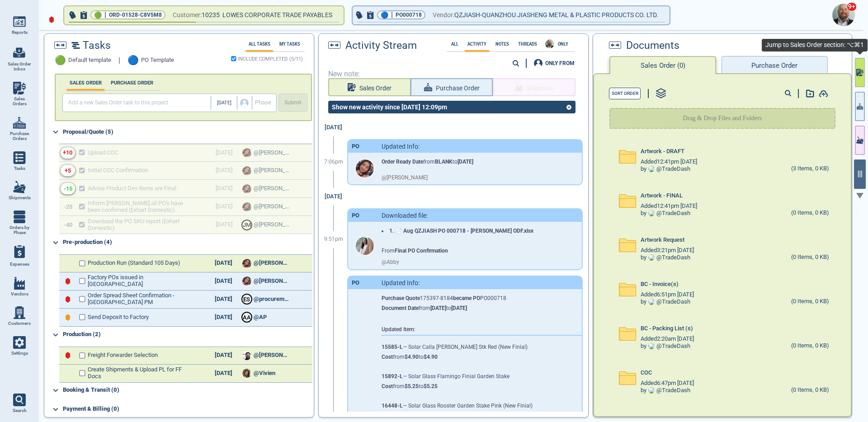 The image size is (868, 422). I want to click on div: +5, so click(68, 170).